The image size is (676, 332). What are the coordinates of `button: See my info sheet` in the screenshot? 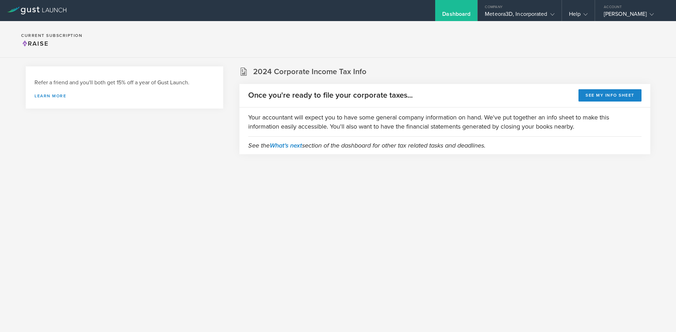 It's located at (609, 95).